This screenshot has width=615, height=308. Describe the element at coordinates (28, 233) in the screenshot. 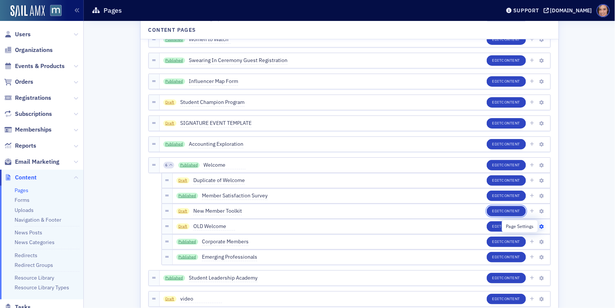

I see `a: News Posts` at that location.